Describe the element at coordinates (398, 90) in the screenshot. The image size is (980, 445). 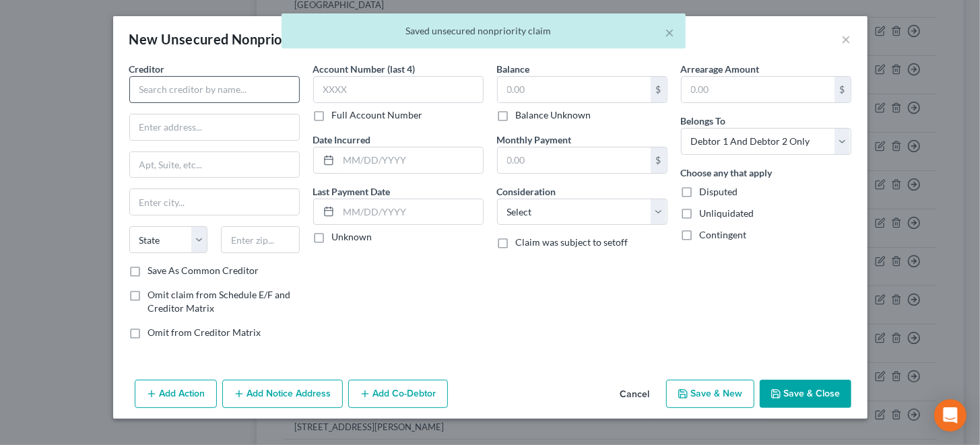
I see `input: XXXX` at that location.